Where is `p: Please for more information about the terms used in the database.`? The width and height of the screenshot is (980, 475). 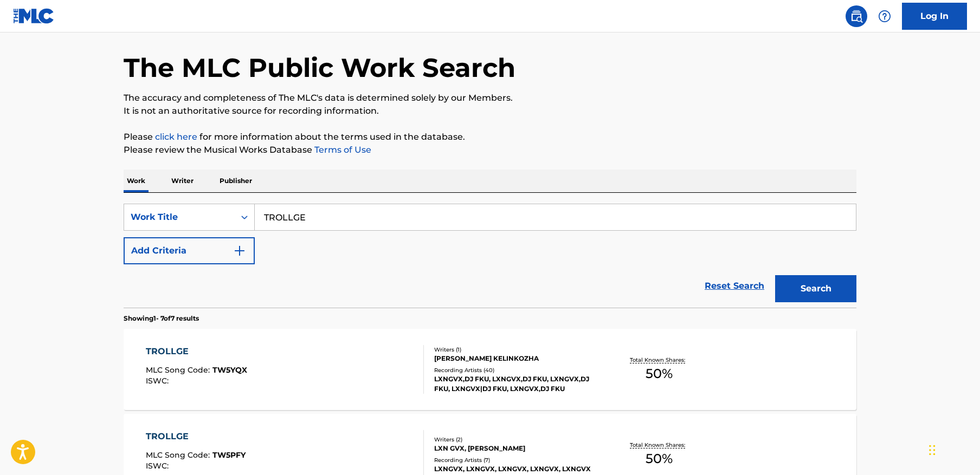 p: Please for more information about the terms used in the database. is located at coordinates (490, 137).